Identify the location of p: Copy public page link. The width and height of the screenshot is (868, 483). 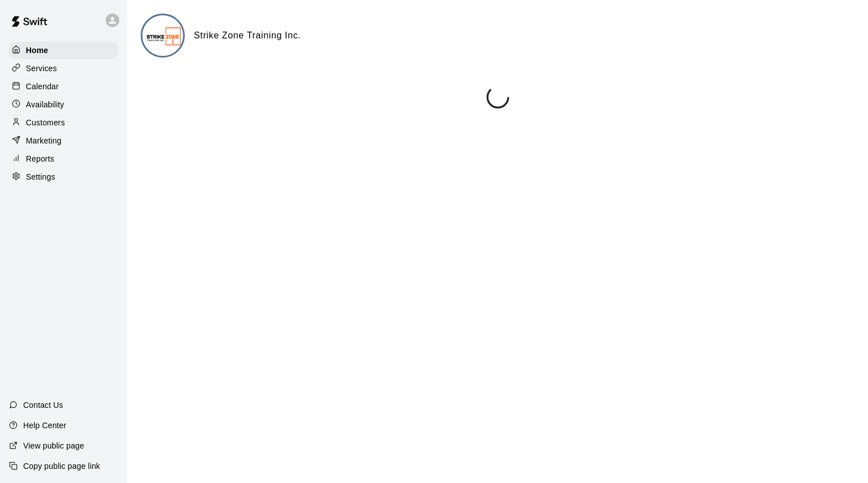
(62, 466).